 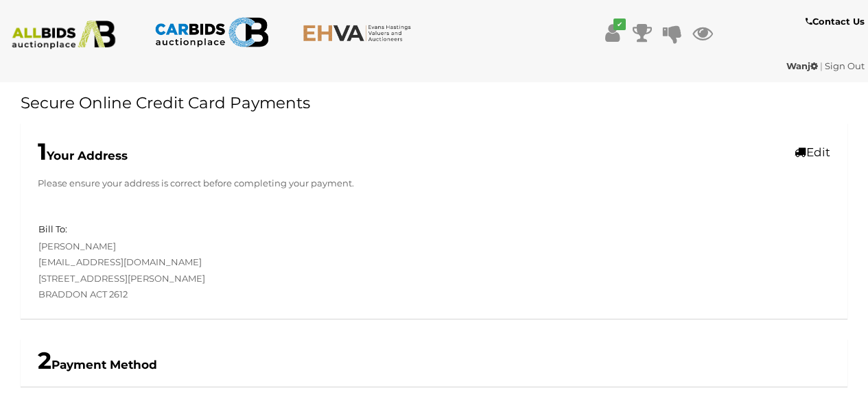 I want to click on a: Sign Out, so click(x=845, y=66).